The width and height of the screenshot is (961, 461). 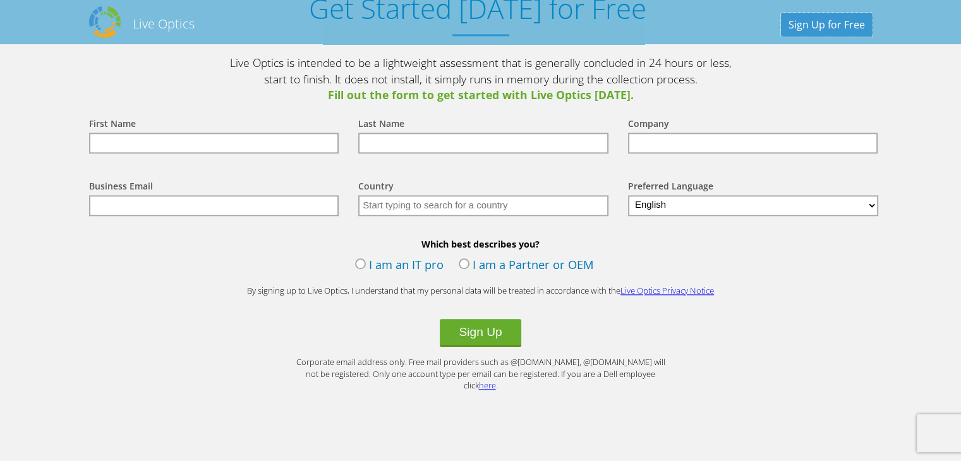 What do you see at coordinates (487, 385) in the screenshot?
I see `a: here` at bounding box center [487, 385].